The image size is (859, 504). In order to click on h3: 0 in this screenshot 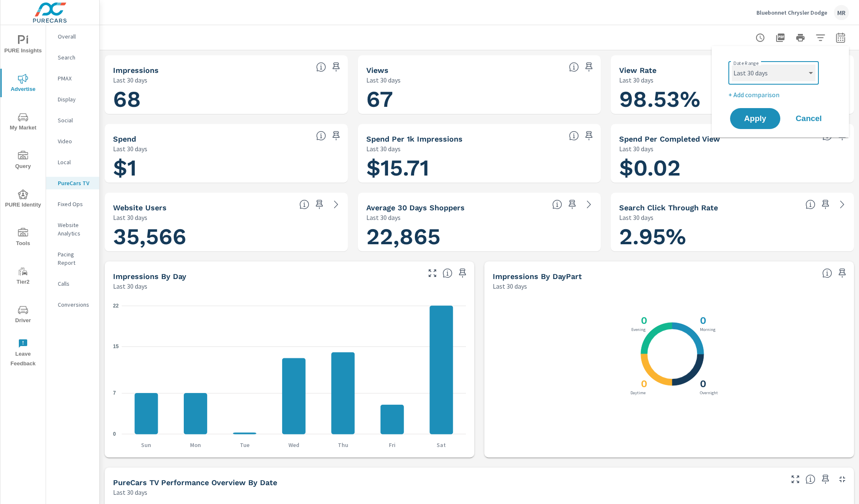, I will do `click(702, 384)`.